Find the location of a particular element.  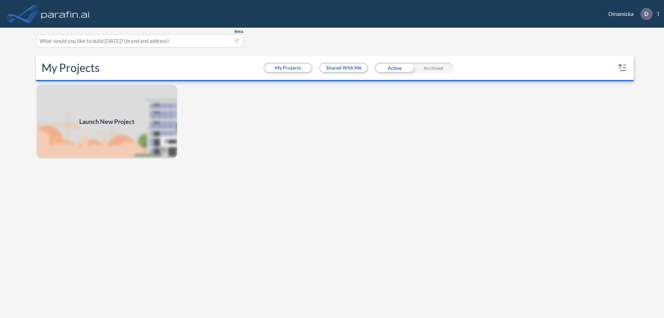

button: Shared With Me is located at coordinates (344, 68).